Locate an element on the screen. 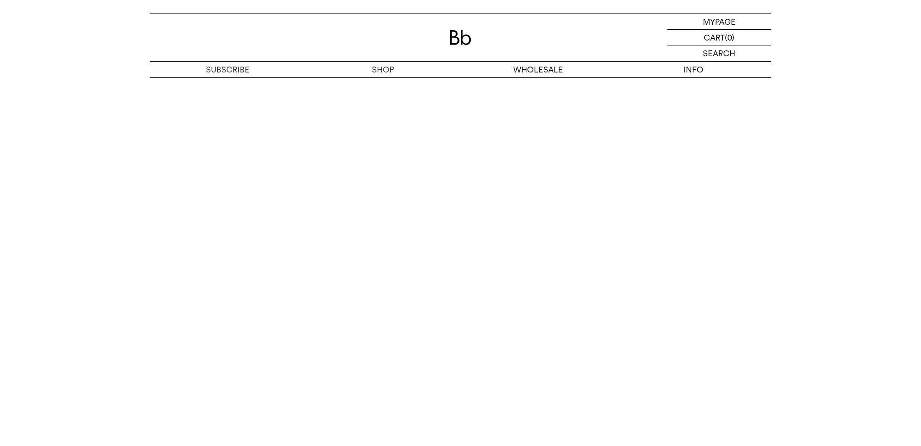 This screenshot has height=446, width=921. a: CART (0) is located at coordinates (719, 37).